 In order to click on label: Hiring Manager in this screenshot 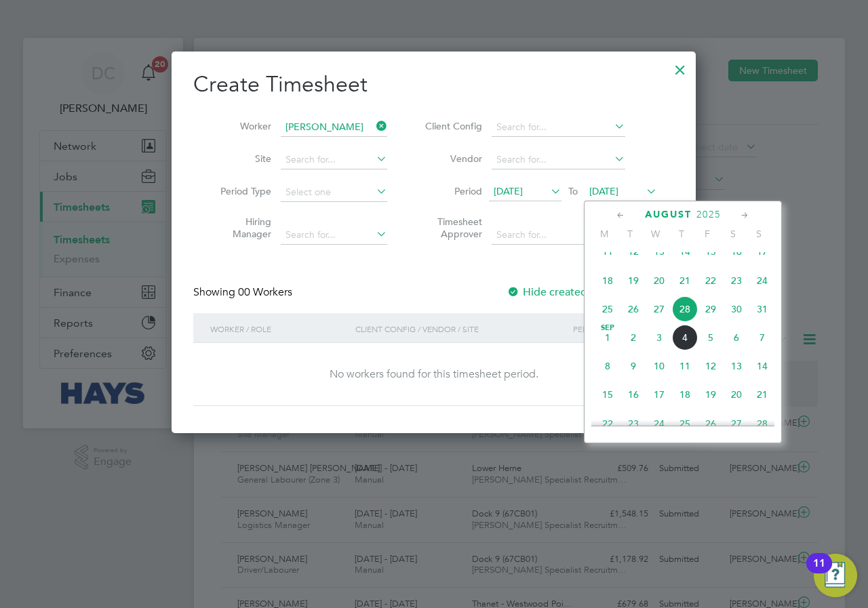, I will do `click(241, 227)`.